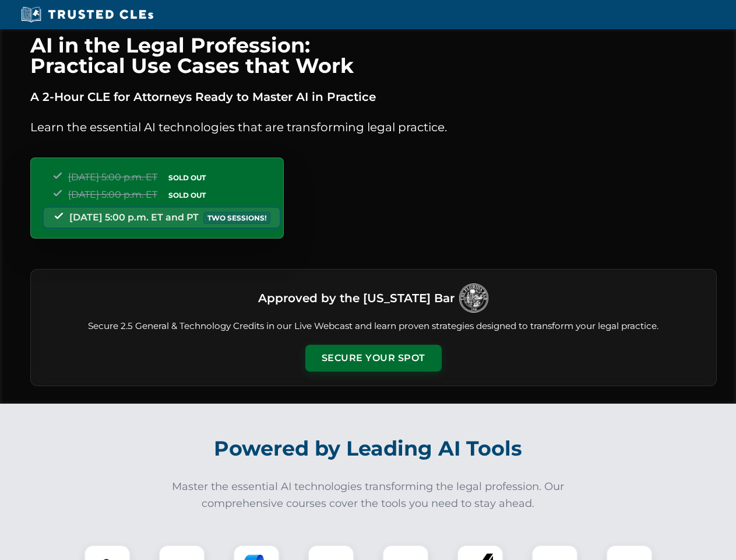 The height and width of the screenshot is (560, 736). I want to click on img: Trusted CLEs, so click(87, 14).